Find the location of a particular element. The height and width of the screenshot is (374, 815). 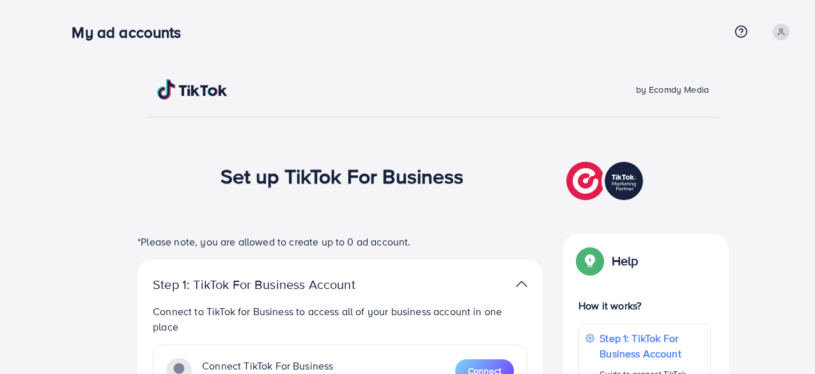

span: by Ecomdy Media is located at coordinates (672, 89).